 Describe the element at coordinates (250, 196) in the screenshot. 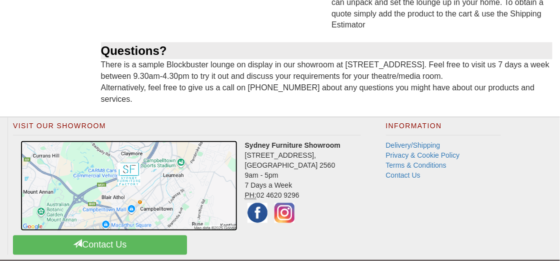

I see `abbr: Phone` at that location.